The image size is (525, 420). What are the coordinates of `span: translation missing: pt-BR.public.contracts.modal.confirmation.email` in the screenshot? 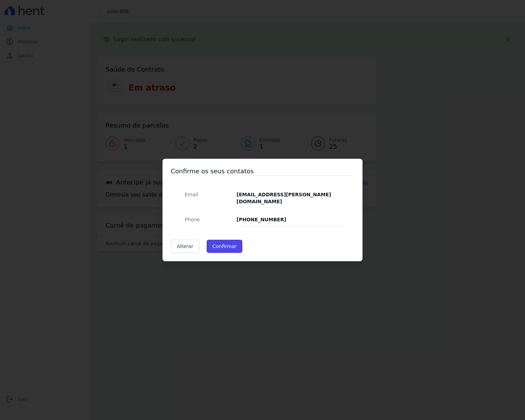 It's located at (191, 194).